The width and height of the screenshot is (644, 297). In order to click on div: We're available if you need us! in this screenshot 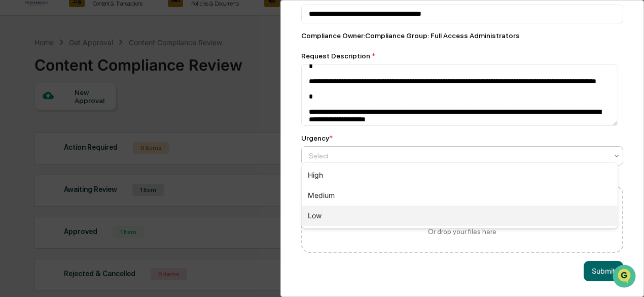, I will do `click(81, 91)`.